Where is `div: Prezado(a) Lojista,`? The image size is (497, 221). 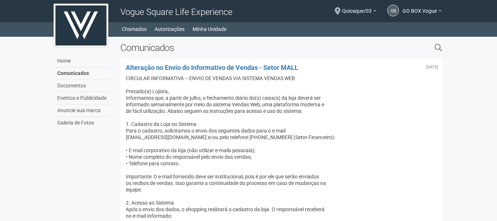
div: Prezado(a) Lojista, is located at coordinates (282, 92).